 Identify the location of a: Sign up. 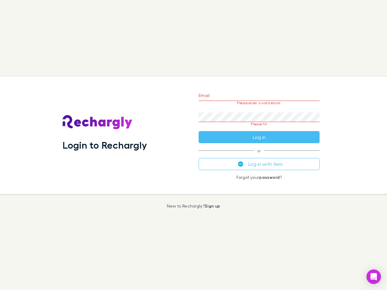
(212, 206).